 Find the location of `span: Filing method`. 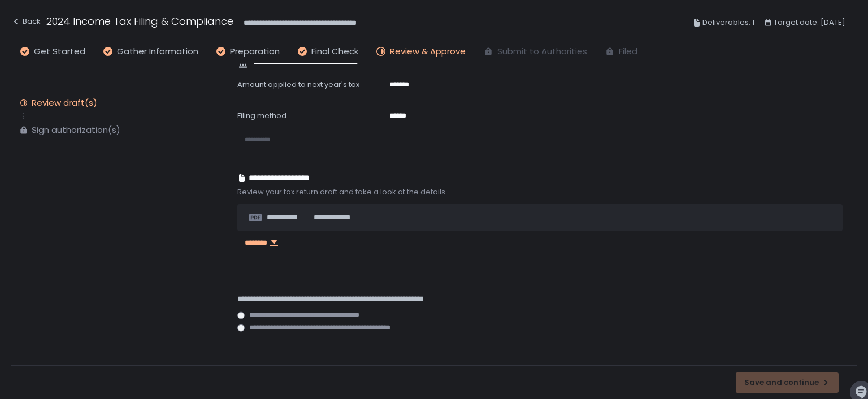

span: Filing method is located at coordinates (262, 116).